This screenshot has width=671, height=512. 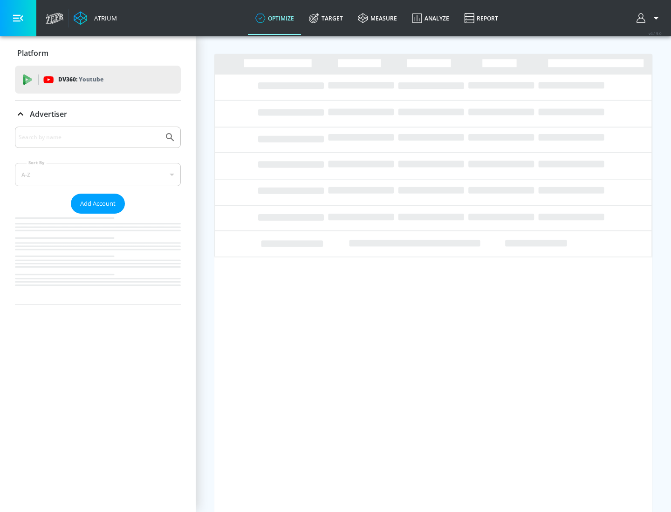 What do you see at coordinates (91, 79) in the screenshot?
I see `p: Youtube` at bounding box center [91, 79].